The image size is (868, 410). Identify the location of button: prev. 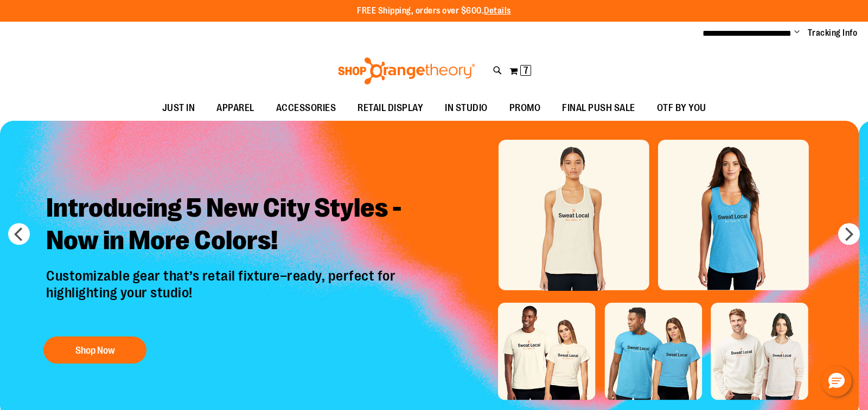
(19, 234).